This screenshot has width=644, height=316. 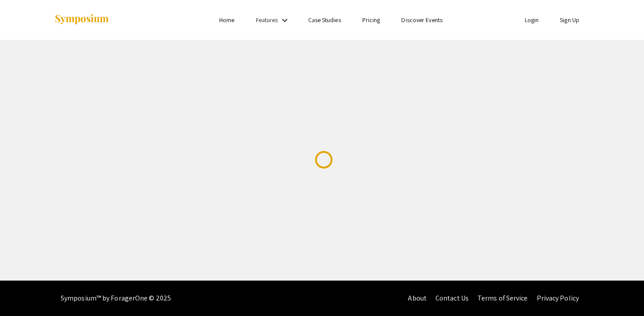 I want to click on a: Privacy Policy, so click(x=557, y=298).